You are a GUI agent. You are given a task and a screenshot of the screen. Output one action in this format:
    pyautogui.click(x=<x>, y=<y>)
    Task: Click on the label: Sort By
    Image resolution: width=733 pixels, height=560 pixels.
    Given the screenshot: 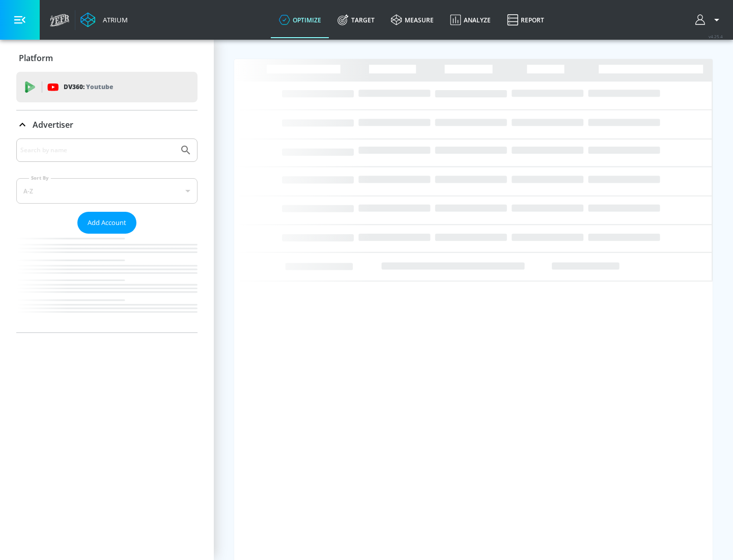 What is the action you would take?
    pyautogui.click(x=40, y=178)
    